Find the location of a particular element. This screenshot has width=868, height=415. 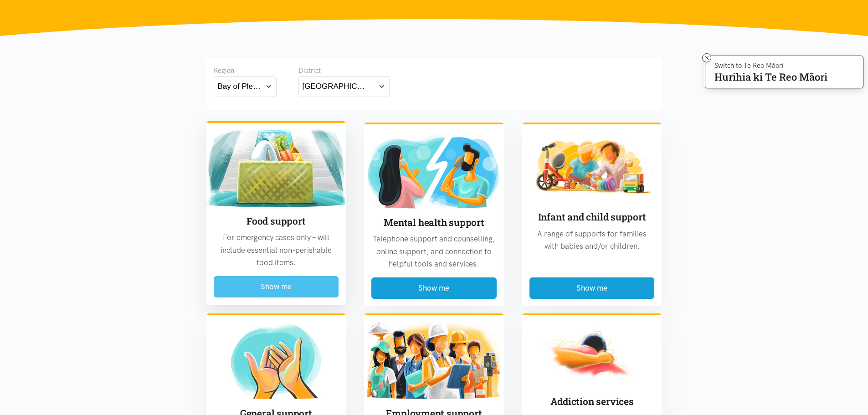

p: Telephone support and counselling, online support, and connection to helpful tools and services. is located at coordinates (434, 252).